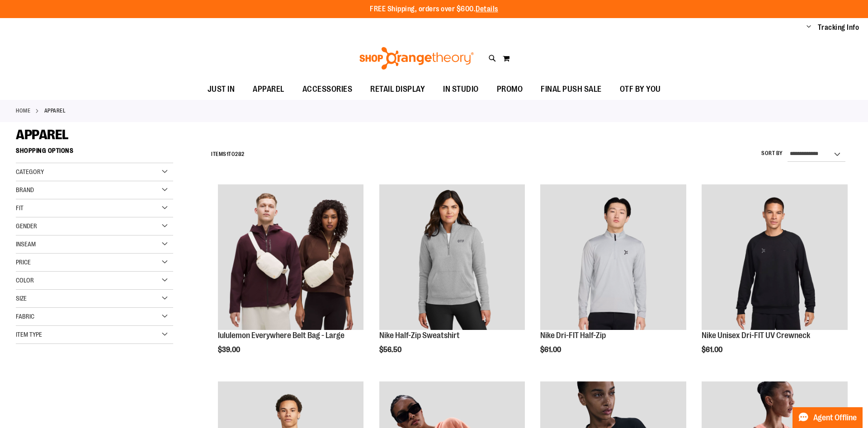 This screenshot has height=428, width=868. Describe the element at coordinates (398, 89) in the screenshot. I see `a: RETAIL DISPLAY` at that location.